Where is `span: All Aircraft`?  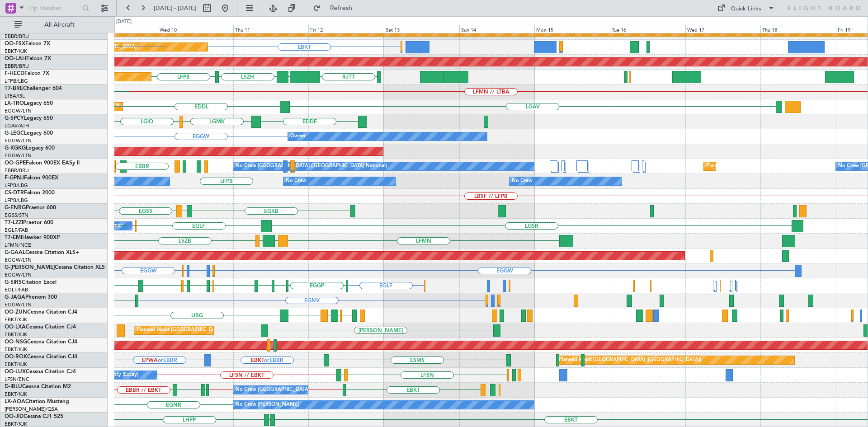 span: All Aircraft is located at coordinates (59, 25).